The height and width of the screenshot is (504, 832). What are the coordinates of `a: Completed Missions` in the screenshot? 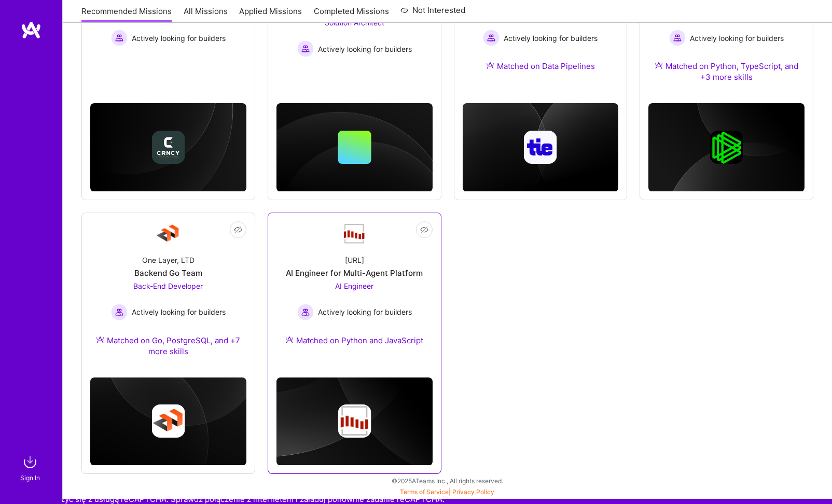 It's located at (351, 14).